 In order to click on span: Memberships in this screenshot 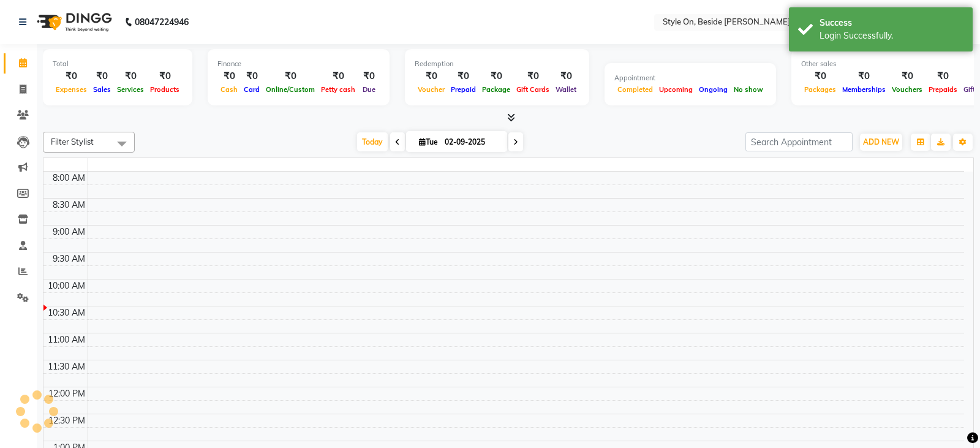, I will do `click(864, 90)`.